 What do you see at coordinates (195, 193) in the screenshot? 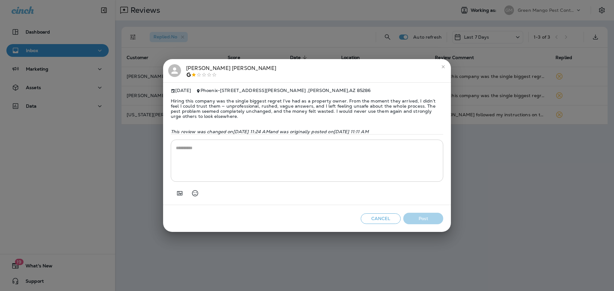
I see `button: Select an emoji` at bounding box center [195, 193].